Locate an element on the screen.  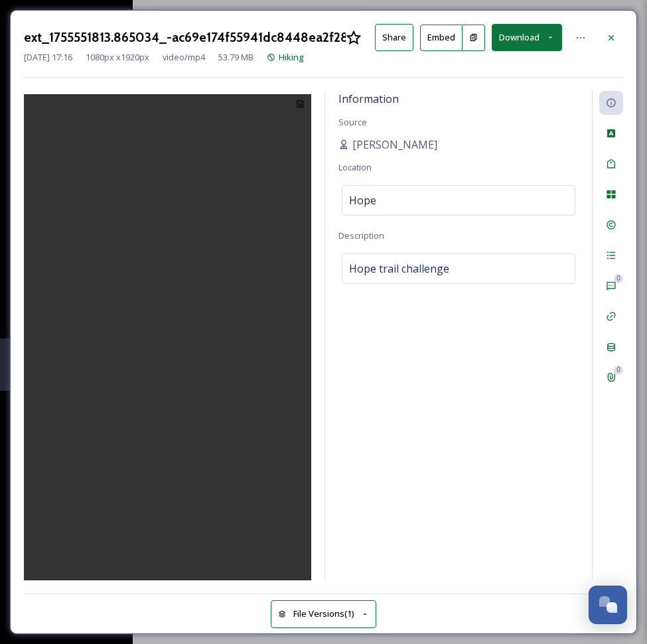
span: Hope trail challenge is located at coordinates (399, 269).